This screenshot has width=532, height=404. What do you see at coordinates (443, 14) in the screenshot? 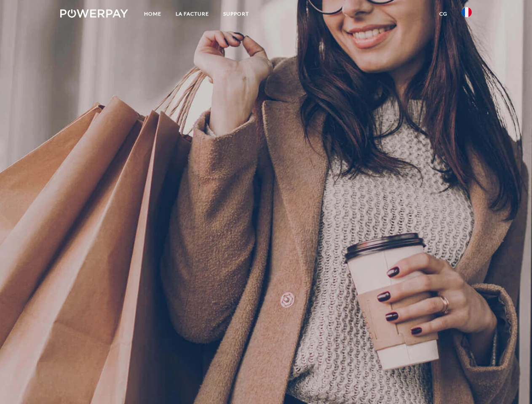
I see `a: CG` at bounding box center [443, 14].